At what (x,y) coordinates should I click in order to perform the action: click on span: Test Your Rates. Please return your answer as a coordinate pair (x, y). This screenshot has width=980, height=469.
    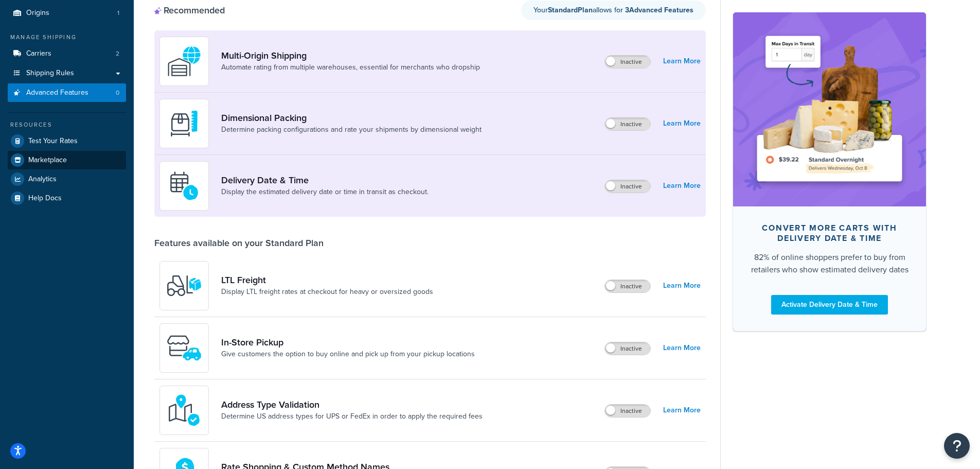
    Looking at the image, I should click on (53, 141).